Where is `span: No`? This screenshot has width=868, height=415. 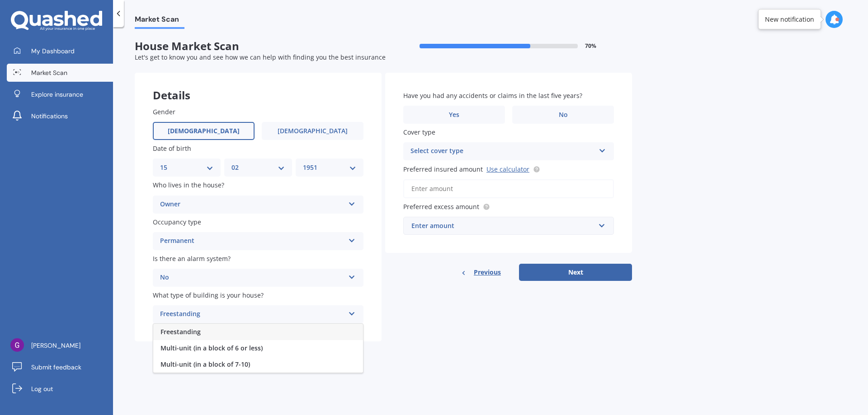 span: No is located at coordinates (563, 115).